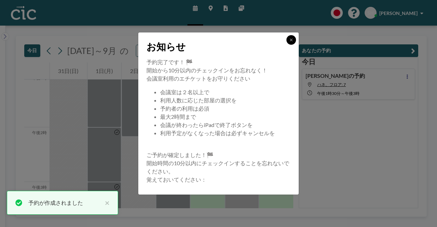 This screenshot has height=227, width=437. What do you see at coordinates (185, 92) in the screenshot?
I see `font: 会議室は２名以上で` at bounding box center [185, 92].